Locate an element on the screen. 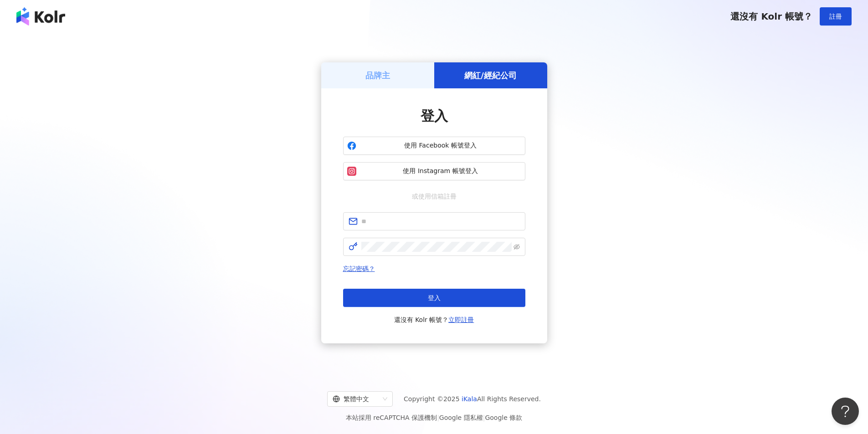 Image resolution: width=868 pixels, height=434 pixels. span: eye-invisible is located at coordinates (517, 247).